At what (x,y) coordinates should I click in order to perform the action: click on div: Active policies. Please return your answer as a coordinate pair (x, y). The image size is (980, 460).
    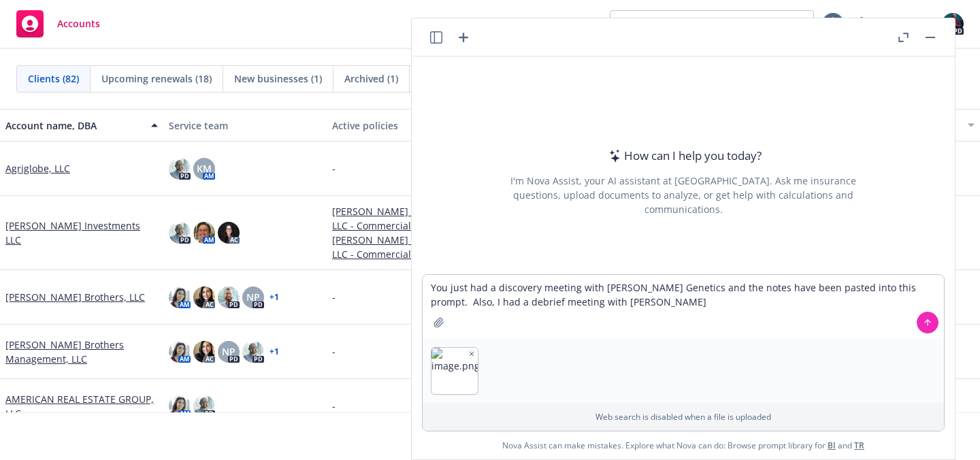
    Looking at the image, I should click on (408, 125).